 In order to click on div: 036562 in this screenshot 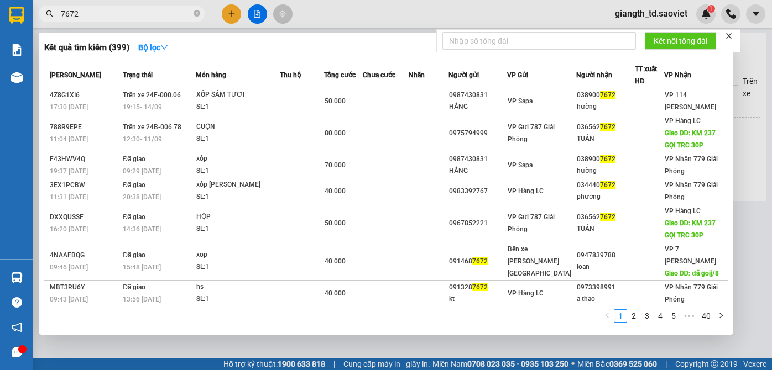, I will do `click(605, 127)`.